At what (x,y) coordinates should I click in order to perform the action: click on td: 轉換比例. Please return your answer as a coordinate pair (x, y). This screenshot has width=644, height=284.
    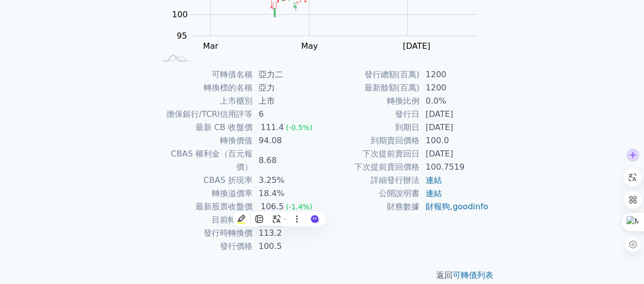
    Looking at the image, I should click on (370, 101).